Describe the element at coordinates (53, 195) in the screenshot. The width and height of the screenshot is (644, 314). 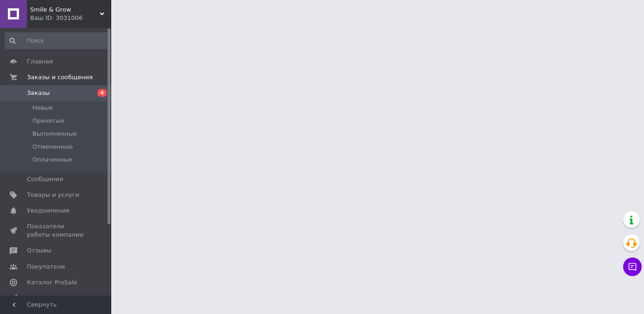
I see `span: Товары и услуги` at that location.